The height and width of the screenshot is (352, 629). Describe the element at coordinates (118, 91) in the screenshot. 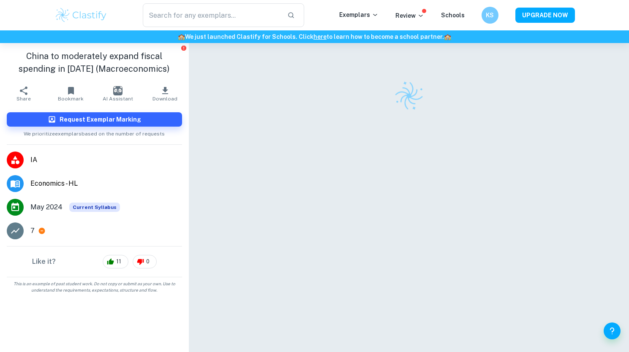

I see `img: AI Assistant` at that location.